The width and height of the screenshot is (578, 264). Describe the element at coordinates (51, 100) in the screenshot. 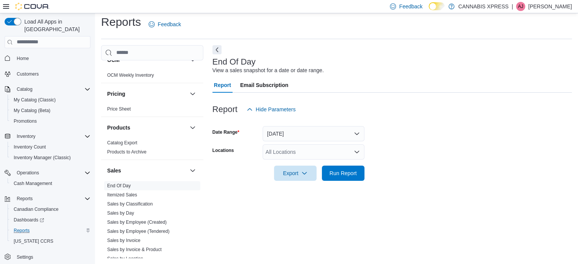

I see `span: My Catalog (Classic)` at that location.